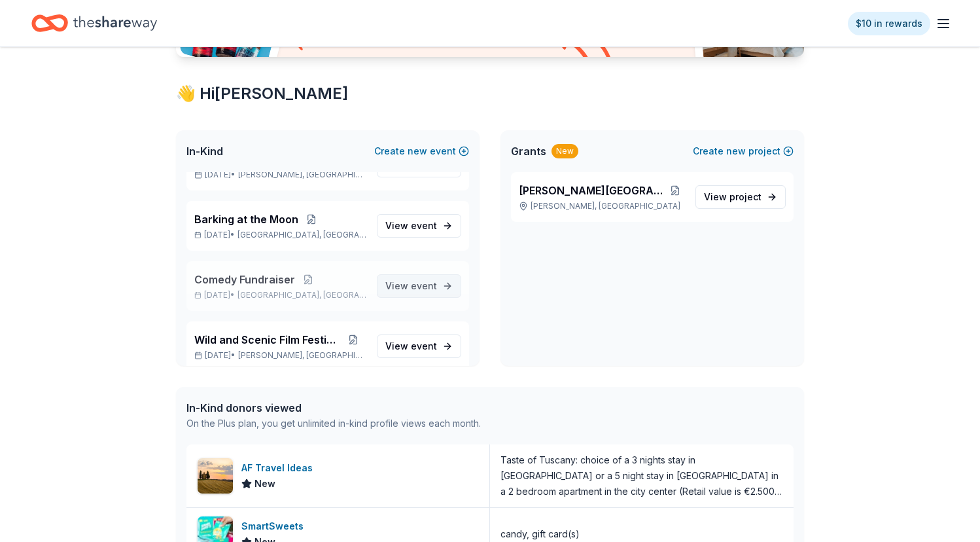 Image resolution: width=980 pixels, height=542 pixels. What do you see at coordinates (334, 408) in the screenshot?
I see `div: In-Kind donors viewed` at bounding box center [334, 408].